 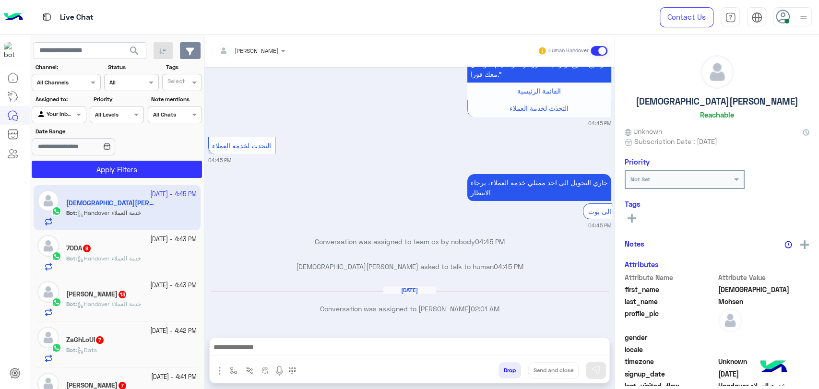 What do you see at coordinates (764, 277) in the screenshot?
I see `span: Attribute Value` at bounding box center [764, 277].